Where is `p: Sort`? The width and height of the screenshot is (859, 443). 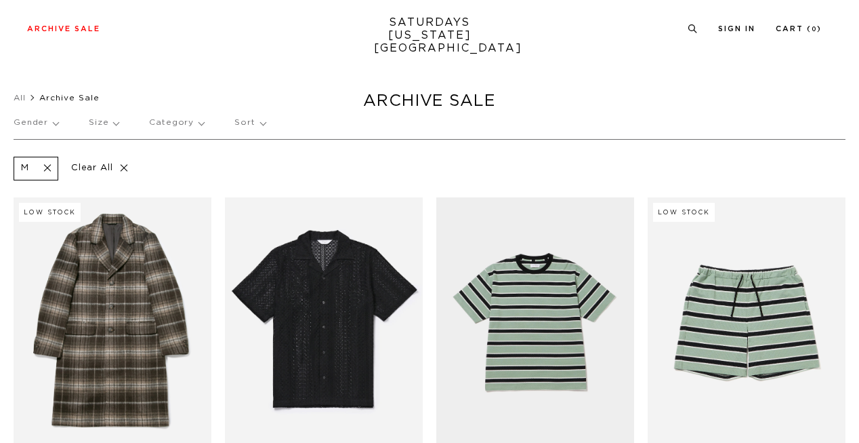 p: Sort is located at coordinates (249, 123).